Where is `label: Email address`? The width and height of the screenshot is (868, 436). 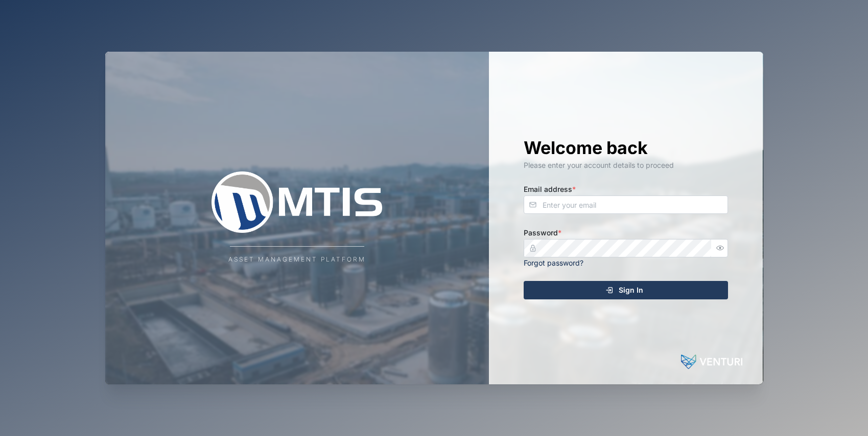
label: Email address is located at coordinates (550, 189).